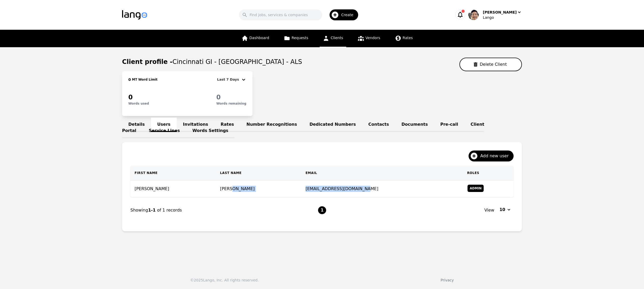 Image resolution: width=644 pixels, height=289 pixels. Describe the element at coordinates (303, 127) in the screenshot. I see `a: Client Portal` at that location.